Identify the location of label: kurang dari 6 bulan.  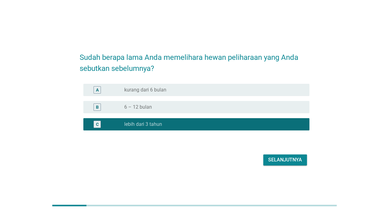
(145, 90).